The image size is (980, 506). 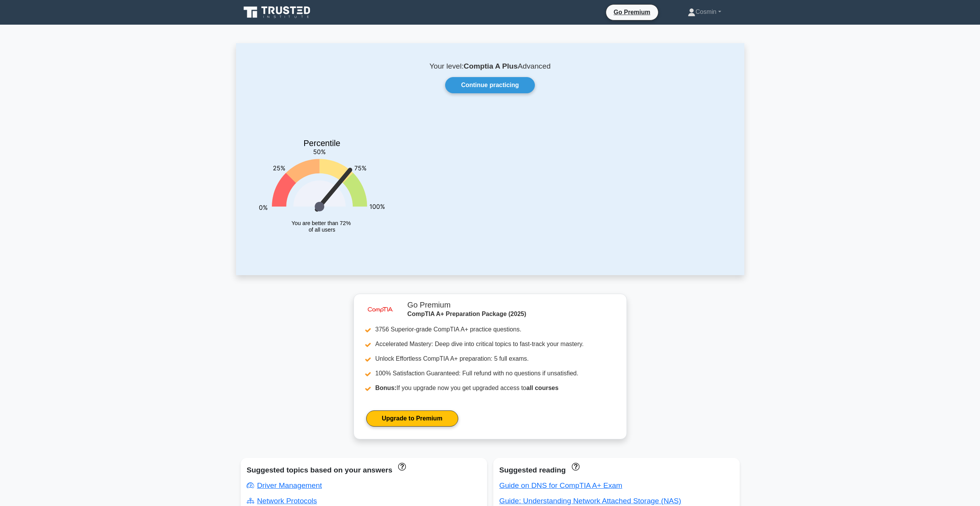 I want to click on a: Go Premium, so click(x=632, y=12).